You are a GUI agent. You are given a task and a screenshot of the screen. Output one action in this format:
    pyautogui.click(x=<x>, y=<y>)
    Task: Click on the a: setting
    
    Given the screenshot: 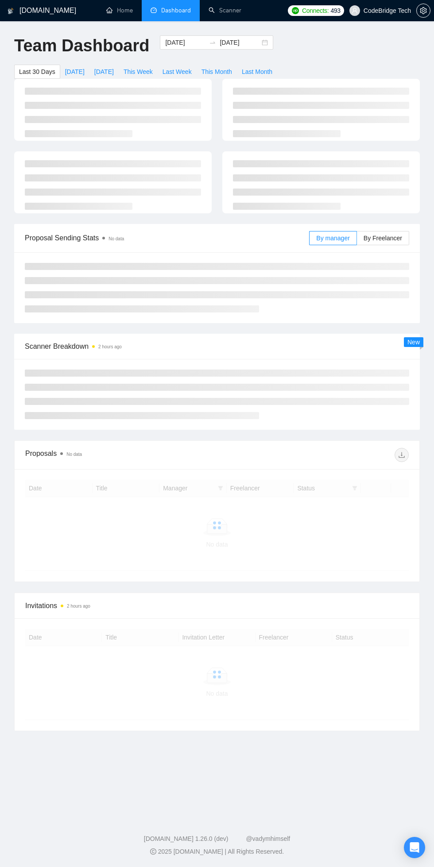 What is the action you would take?
    pyautogui.click(x=423, y=11)
    